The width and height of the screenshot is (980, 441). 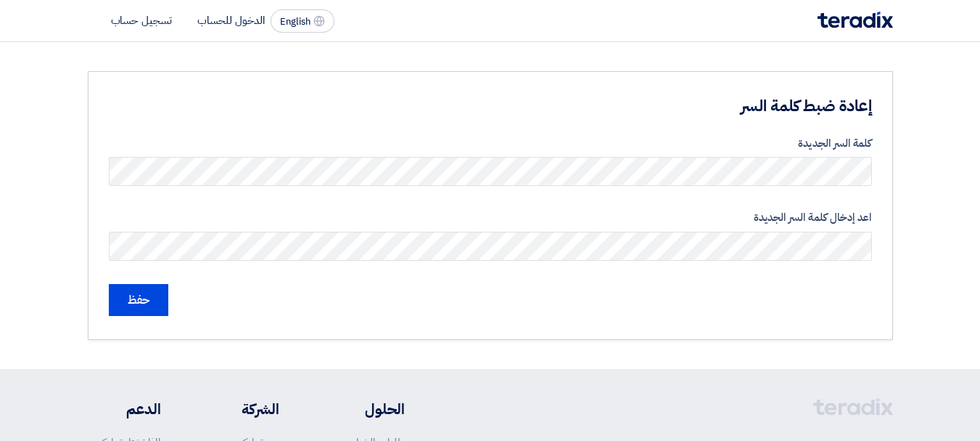 What do you see at coordinates (855, 20) in the screenshot?
I see `img: Teradix logo` at bounding box center [855, 20].